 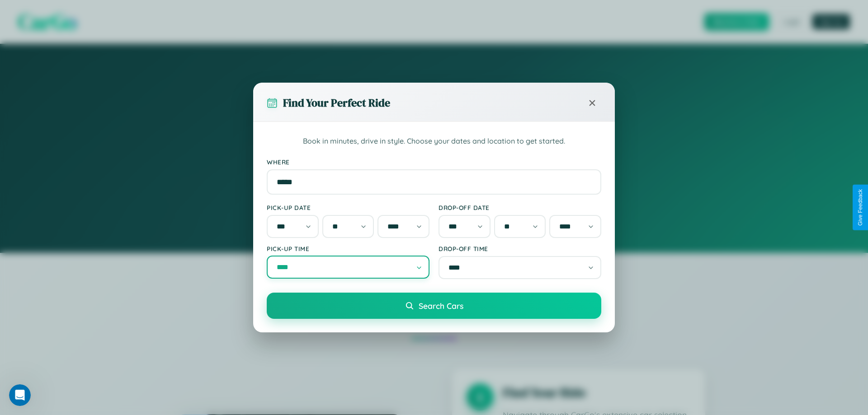 I want to click on button: Search Cars, so click(x=434, y=306).